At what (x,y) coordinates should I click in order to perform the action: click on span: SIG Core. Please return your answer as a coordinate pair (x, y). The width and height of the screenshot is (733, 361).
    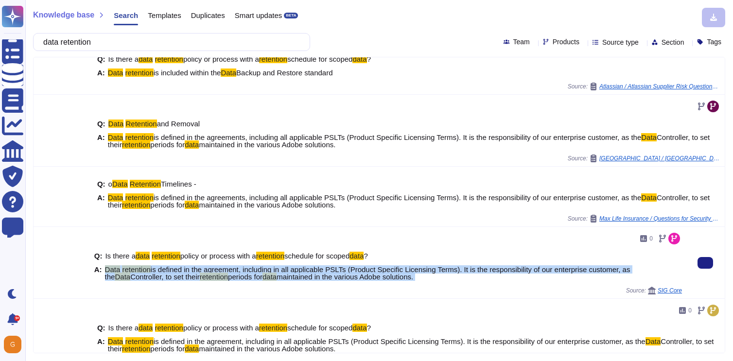
    Looking at the image, I should click on (670, 291).